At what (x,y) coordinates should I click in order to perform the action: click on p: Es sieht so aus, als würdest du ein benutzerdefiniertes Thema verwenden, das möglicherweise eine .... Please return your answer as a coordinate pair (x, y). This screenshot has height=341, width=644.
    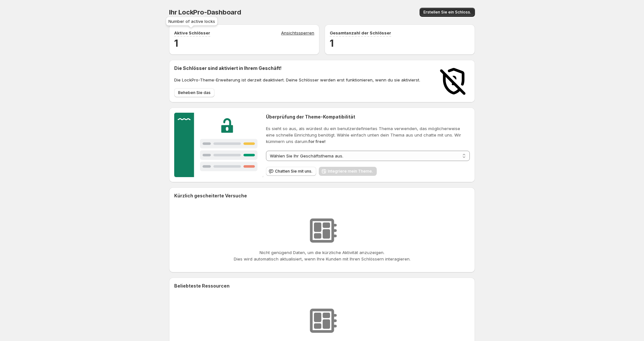
    Looking at the image, I should click on (368, 135).